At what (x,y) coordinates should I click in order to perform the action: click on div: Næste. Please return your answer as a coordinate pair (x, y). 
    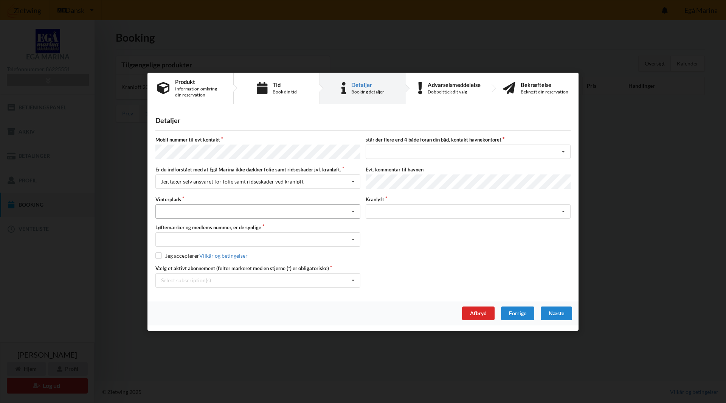
    Looking at the image, I should click on (556, 313).